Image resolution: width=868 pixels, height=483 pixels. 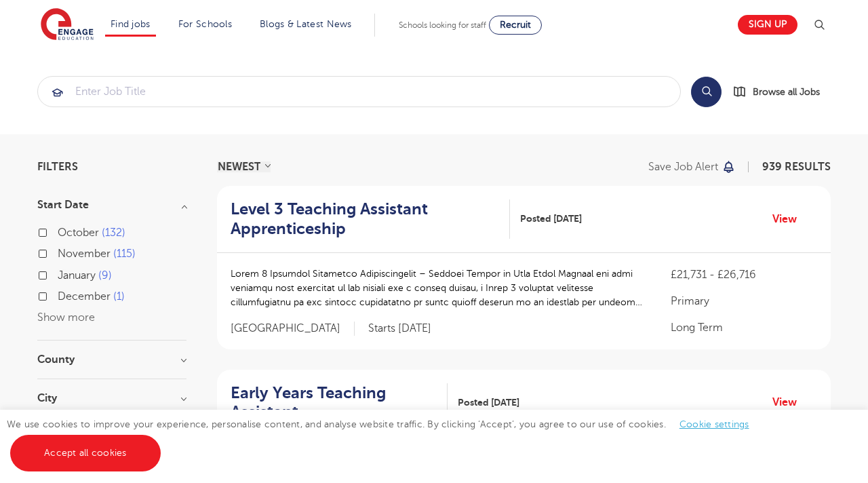 I want to click on a: Early Years Teaching Assistant, so click(x=339, y=403).